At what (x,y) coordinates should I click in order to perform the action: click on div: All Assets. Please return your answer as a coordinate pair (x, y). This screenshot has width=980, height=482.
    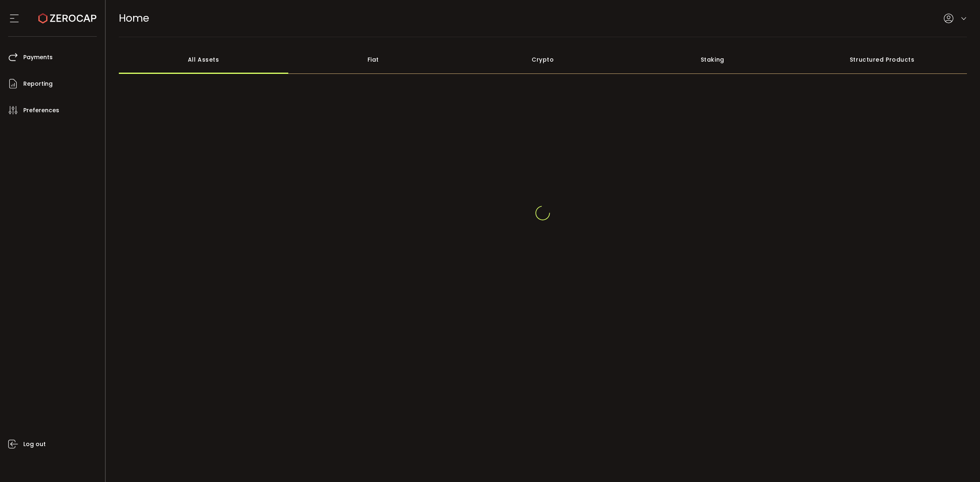
    Looking at the image, I should click on (204, 60).